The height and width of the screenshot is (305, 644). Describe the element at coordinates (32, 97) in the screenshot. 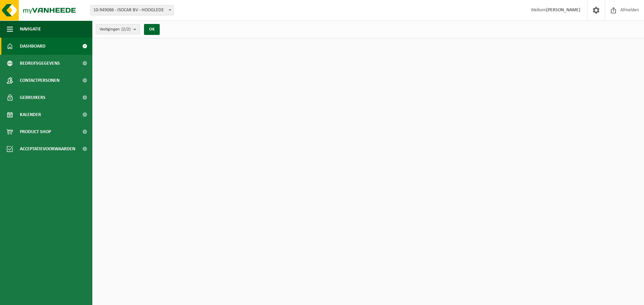

I see `span: Gebruikers` at that location.